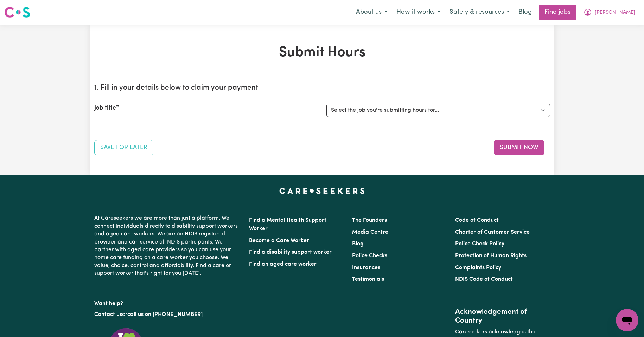 This screenshot has width=644, height=337. I want to click on h2: 1. Fill in your details below to claim your payment, so click(322, 88).